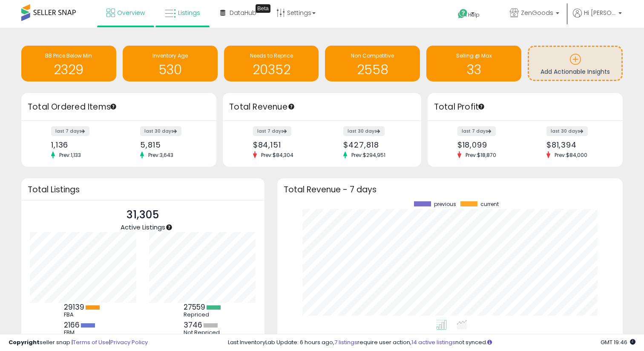 The width and height of the screenshot is (644, 351). What do you see at coordinates (161, 155) in the screenshot?
I see `span: Prev: 3,643` at bounding box center [161, 155].